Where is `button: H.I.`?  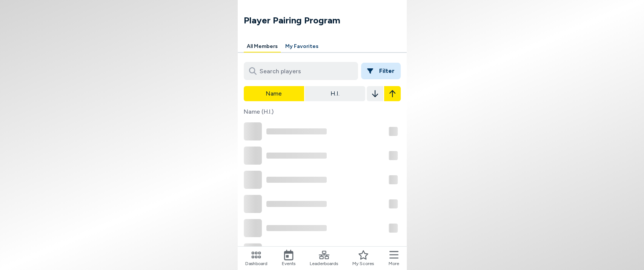
button: H.I. is located at coordinates (335, 93).